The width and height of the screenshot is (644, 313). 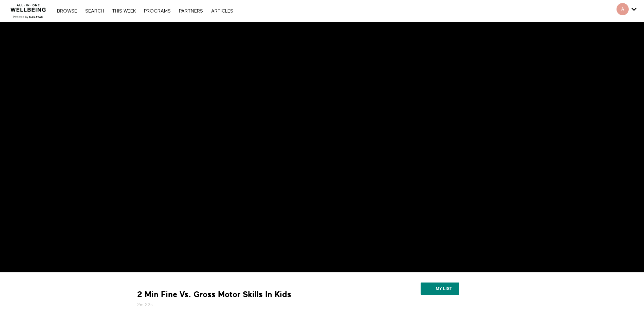 I want to click on a: ARTICLES, so click(x=222, y=12).